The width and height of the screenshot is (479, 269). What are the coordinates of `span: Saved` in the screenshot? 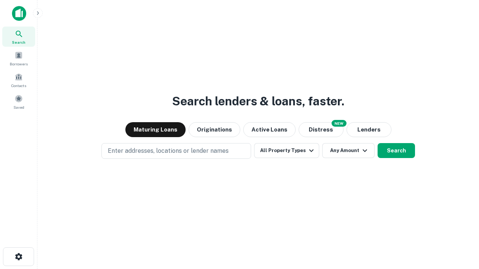 It's located at (19, 107).